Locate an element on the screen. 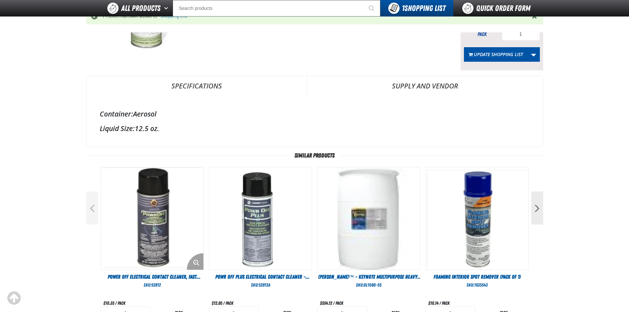  button: Enlarge Product Image. Opens a popup is located at coordinates (195, 261).